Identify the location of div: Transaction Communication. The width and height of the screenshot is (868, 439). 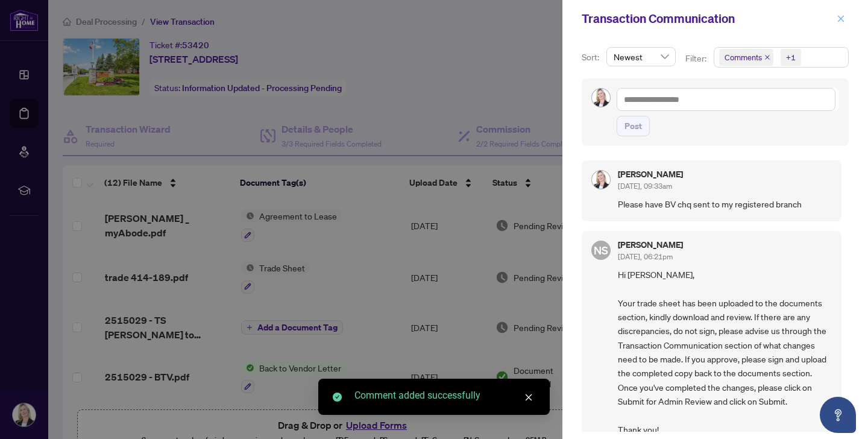
(707, 19).